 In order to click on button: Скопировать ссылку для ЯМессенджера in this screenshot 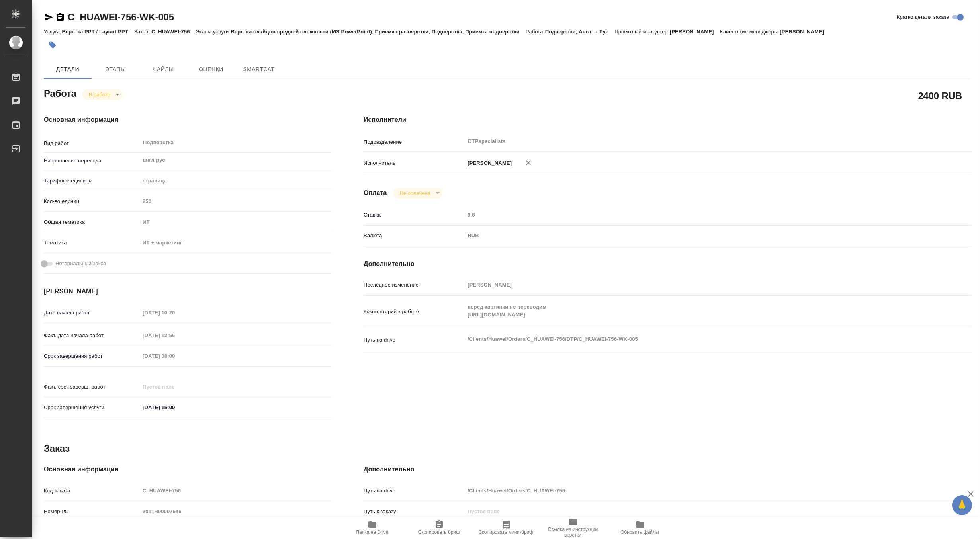, I will do `click(49, 17)`.